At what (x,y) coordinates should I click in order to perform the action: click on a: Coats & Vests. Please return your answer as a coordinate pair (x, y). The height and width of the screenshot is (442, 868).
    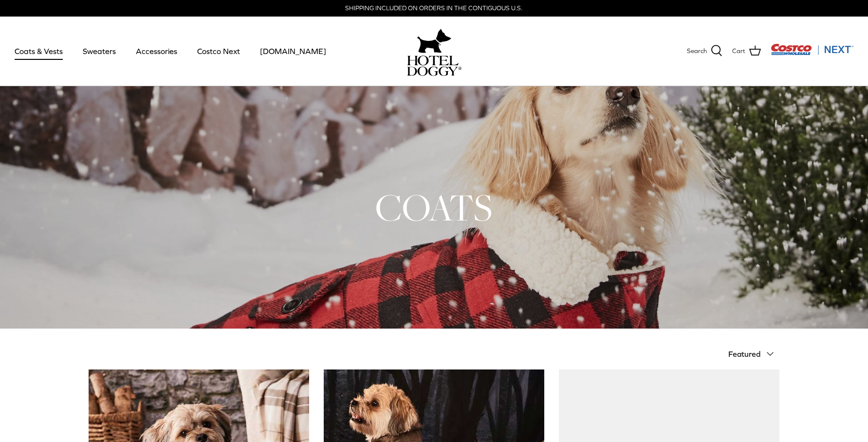
    Looking at the image, I should click on (38, 51).